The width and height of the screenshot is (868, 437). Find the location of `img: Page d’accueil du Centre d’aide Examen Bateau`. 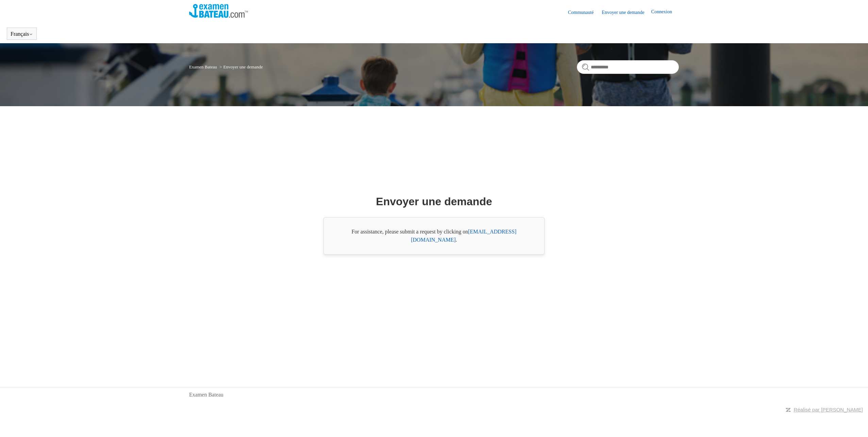

img: Page d’accueil du Centre d’aide Examen Bateau is located at coordinates (218, 11).